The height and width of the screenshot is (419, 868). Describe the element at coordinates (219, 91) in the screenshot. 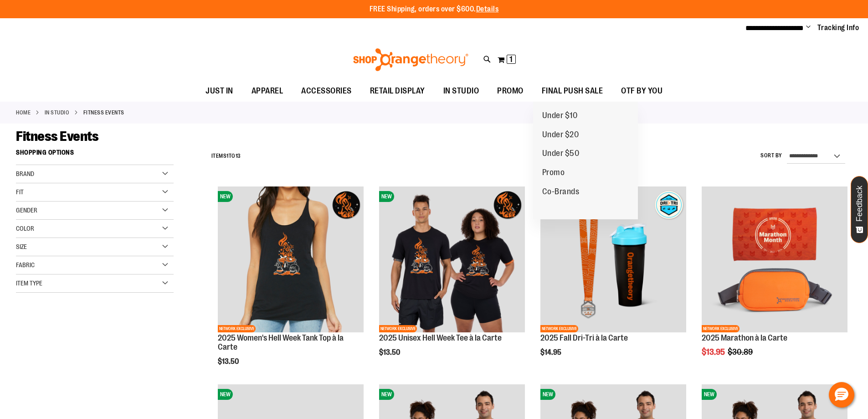

I see `a: JUST IN` at that location.